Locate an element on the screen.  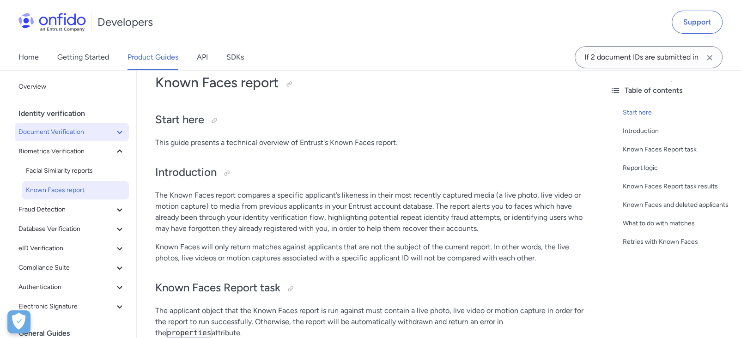
p: Known Faces will only return matches against applicants that are not the subject of the current r... is located at coordinates (370, 253).